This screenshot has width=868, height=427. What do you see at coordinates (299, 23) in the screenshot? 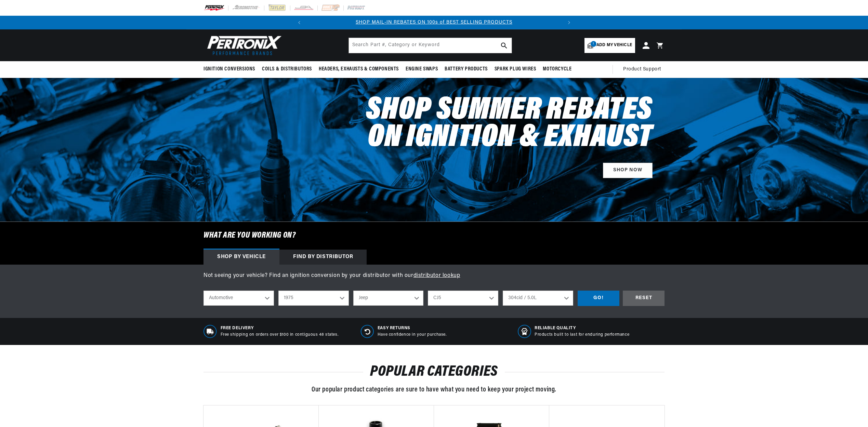
I see `button: Translation missing: en.sections.announcements.previous_announcement` at bounding box center [299, 23].